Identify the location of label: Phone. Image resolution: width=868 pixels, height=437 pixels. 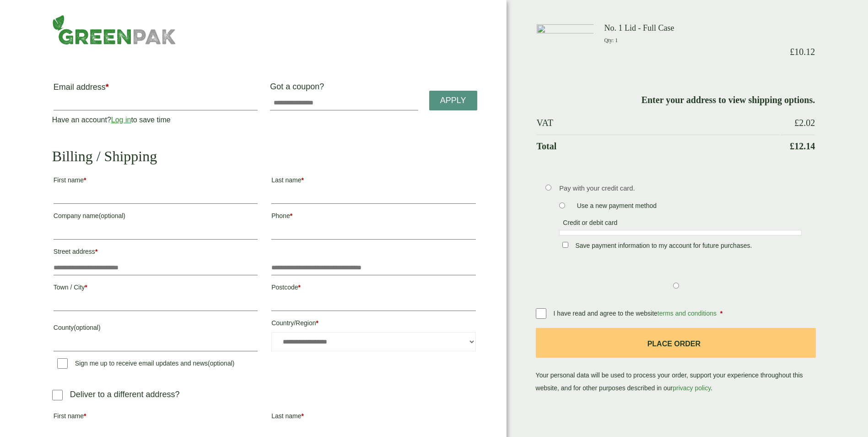
(374, 217).